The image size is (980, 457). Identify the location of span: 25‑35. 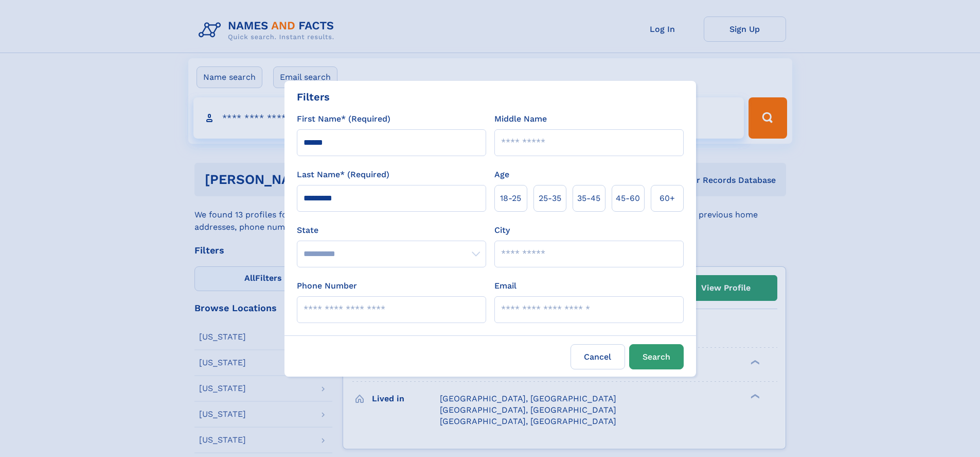
(550, 199).